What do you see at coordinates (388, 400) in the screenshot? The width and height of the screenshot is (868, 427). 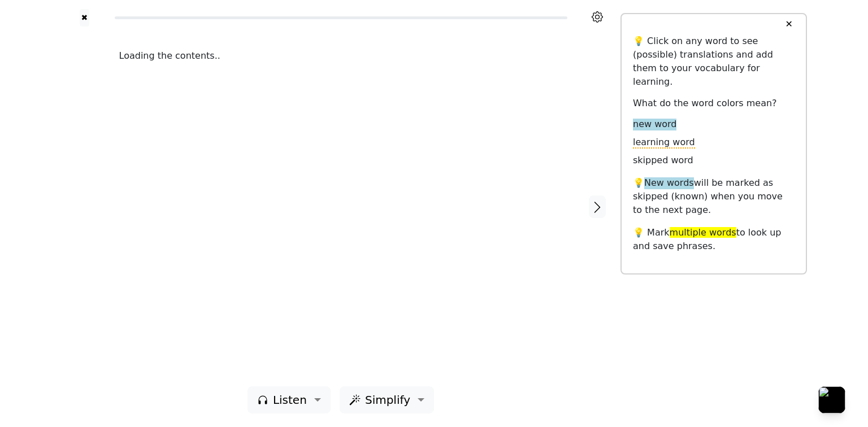 I see `span: Simplify` at bounding box center [388, 400].